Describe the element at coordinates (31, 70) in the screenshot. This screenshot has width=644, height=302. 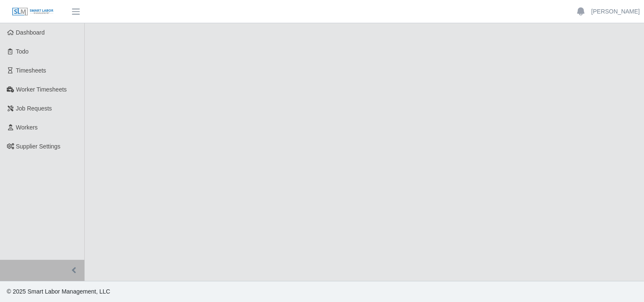
I see `span: Timesheets` at that location.